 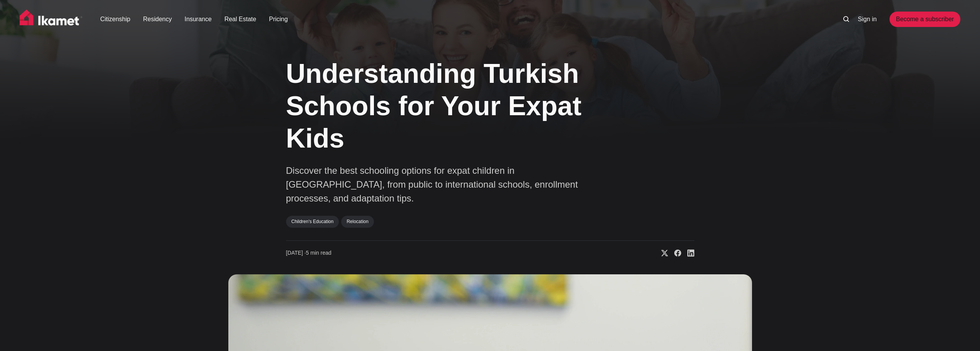 I want to click on img: Ikamet home, so click(x=51, y=19).